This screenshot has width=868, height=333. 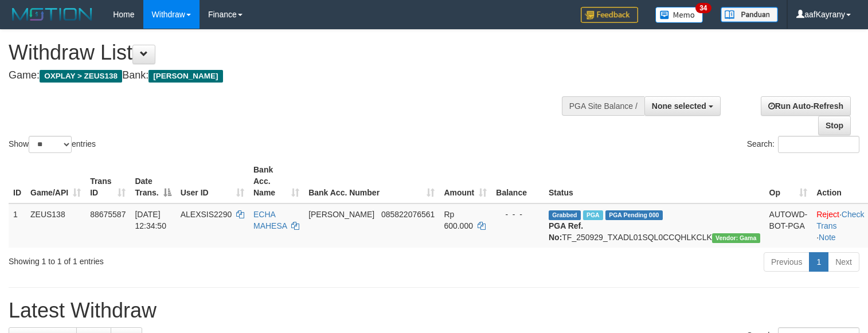 I want to click on img: panduan.png, so click(x=749, y=14).